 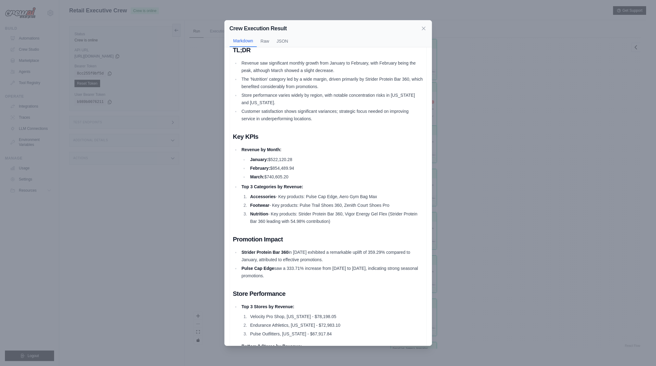 I want to click on h2: Key KPIs, so click(x=328, y=137).